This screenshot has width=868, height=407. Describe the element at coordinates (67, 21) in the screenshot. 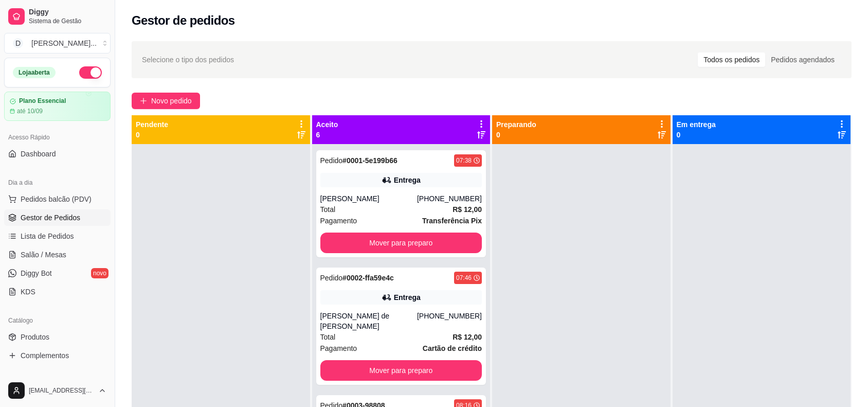

I see `span: Sistema de Gestão` at that location.